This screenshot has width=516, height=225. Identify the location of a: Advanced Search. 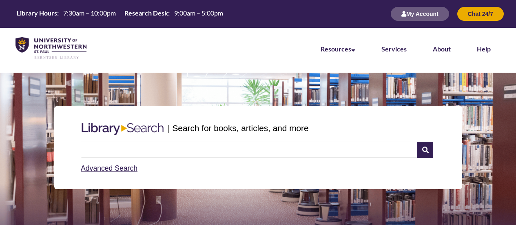
(109, 168).